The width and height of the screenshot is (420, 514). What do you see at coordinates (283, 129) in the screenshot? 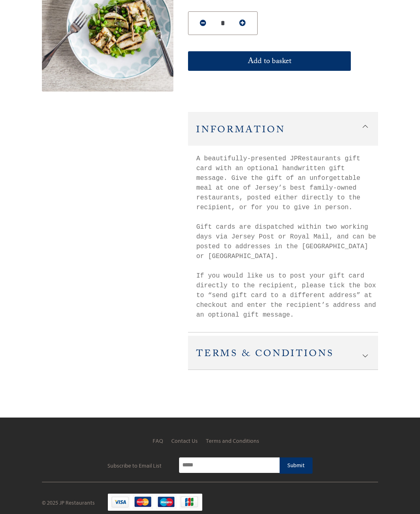
I see `h2: Information` at bounding box center [283, 129].